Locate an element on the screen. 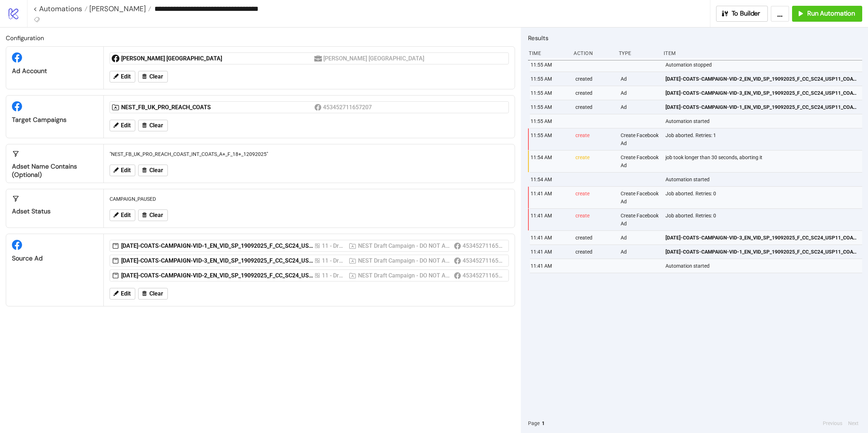 The image size is (868, 433). div: Time is located at coordinates (548, 53).